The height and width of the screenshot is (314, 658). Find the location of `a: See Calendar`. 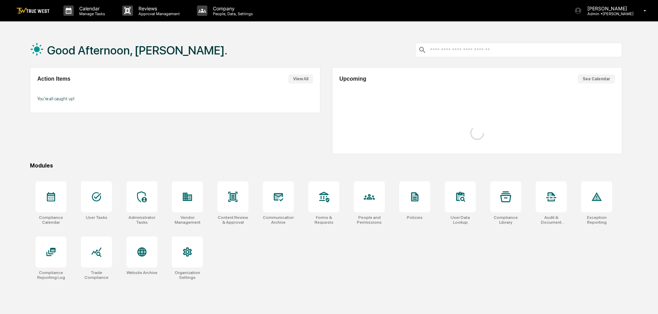

a: See Calendar is located at coordinates (596, 79).